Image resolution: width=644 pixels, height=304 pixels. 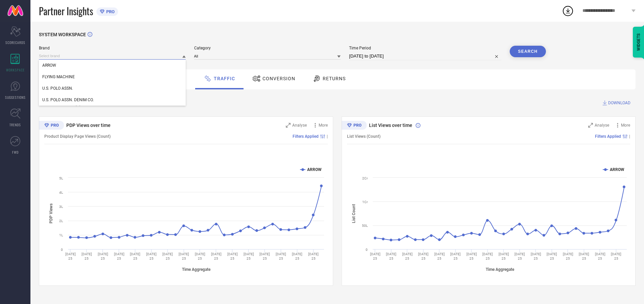 What do you see at coordinates (59, 77) in the screenshot?
I see `span: FLYING MACHINE` at bounding box center [59, 77].